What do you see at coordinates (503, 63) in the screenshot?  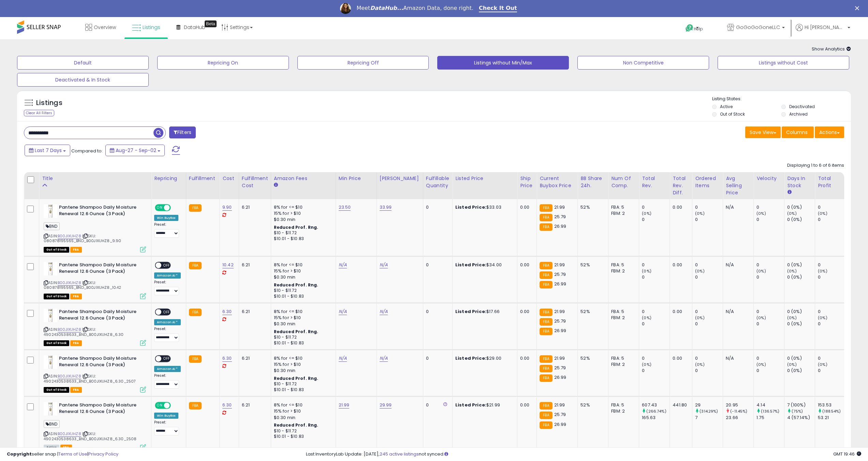 I see `button: Listings without Min/Max` at bounding box center [503, 63].